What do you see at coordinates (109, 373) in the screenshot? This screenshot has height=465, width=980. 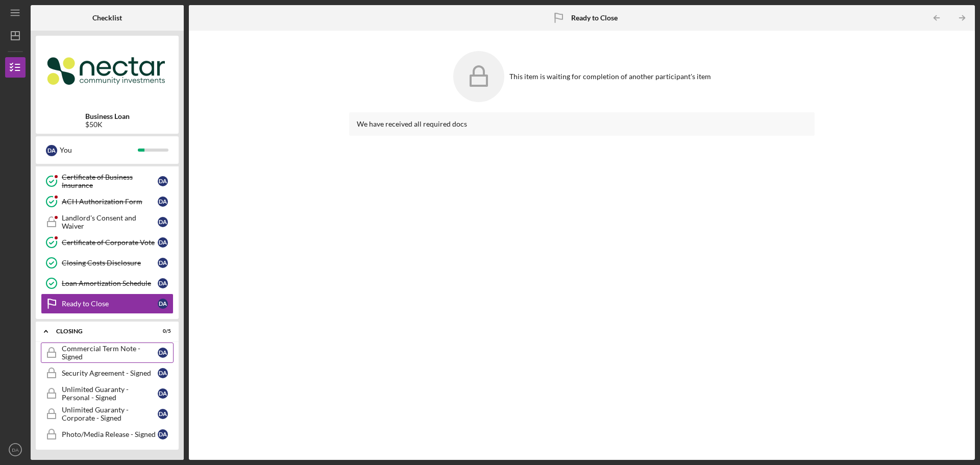 I see `div: Security Agreement - Signed` at bounding box center [109, 373].